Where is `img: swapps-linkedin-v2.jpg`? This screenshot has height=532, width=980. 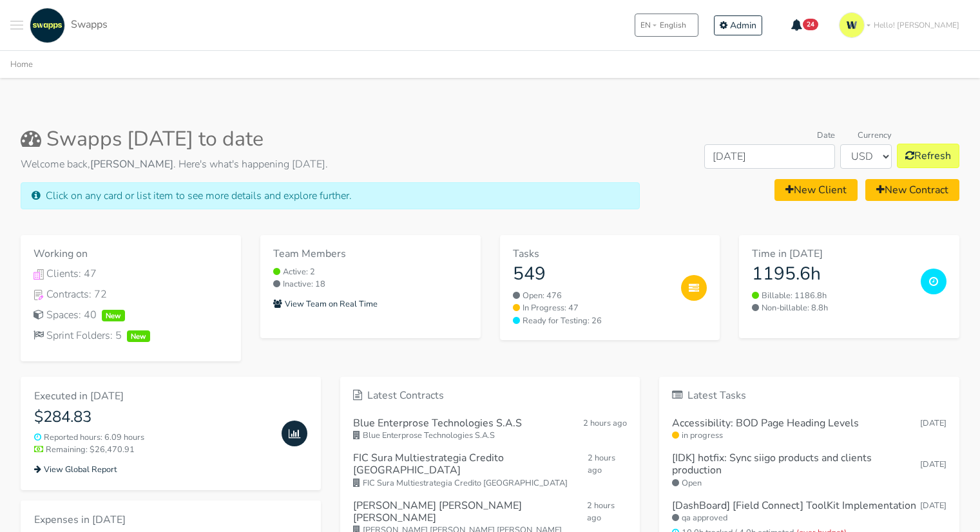 img: swapps-linkedin-v2.jpg is located at coordinates (47, 26).